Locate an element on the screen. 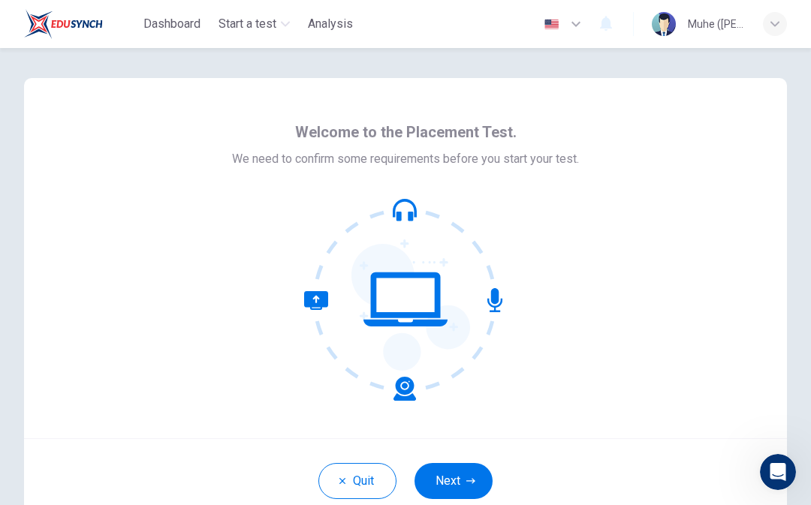 Image resolution: width=811 pixels, height=505 pixels. img: Profile picture is located at coordinates (663, 24).